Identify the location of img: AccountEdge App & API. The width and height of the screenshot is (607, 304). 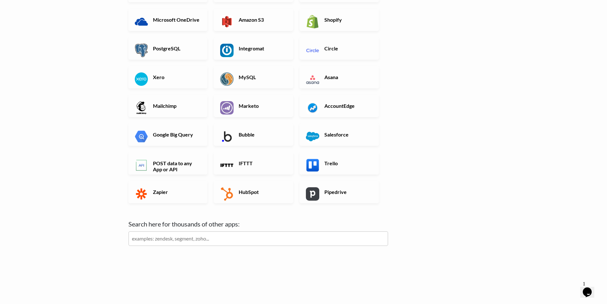
(313, 108).